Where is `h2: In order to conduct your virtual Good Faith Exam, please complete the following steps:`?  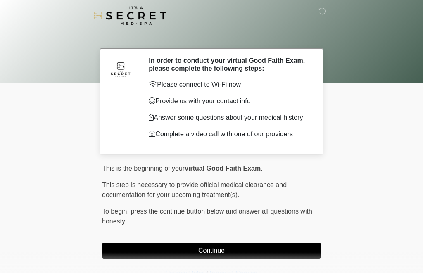 h2: In order to conduct your virtual Good Faith Exam, please complete the following steps: is located at coordinates (229, 64).